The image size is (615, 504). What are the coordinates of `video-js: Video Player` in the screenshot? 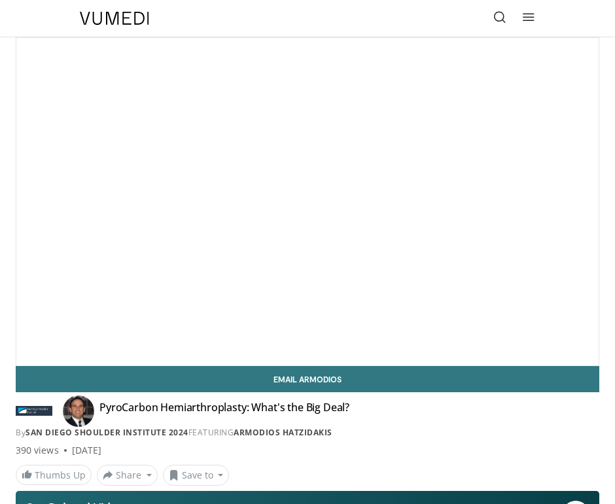 It's located at (307, 201).